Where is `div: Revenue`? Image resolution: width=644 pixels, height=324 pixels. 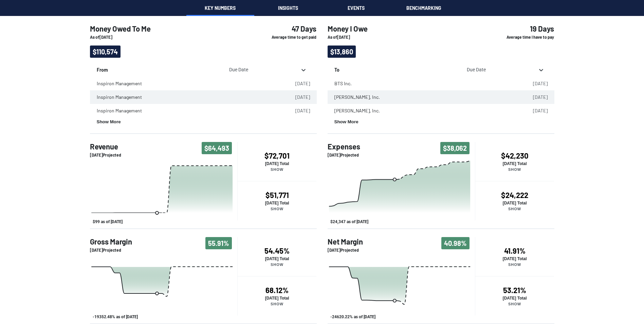
div: Revenue is located at coordinates (163, 192).